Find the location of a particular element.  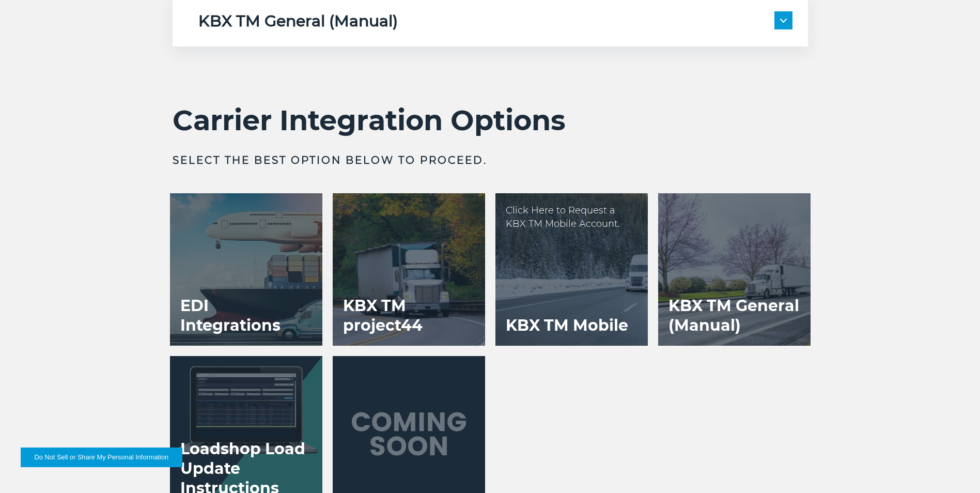

h2: Carrier Integration Options is located at coordinates (490, 121).